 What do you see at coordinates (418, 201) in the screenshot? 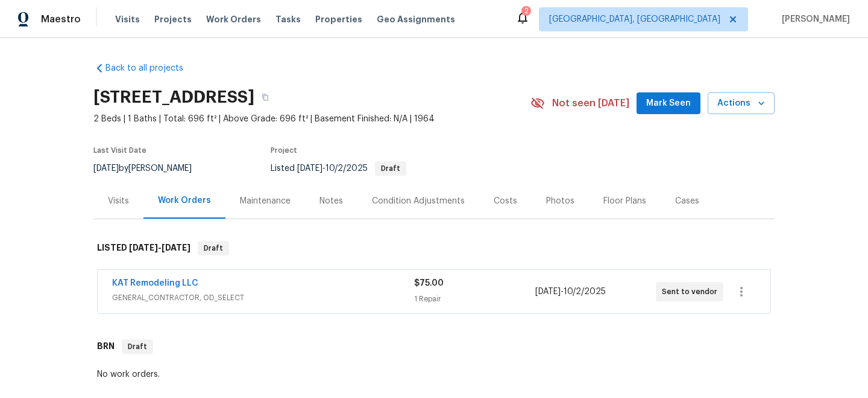
I see `div: Condition Adjustments` at bounding box center [418, 201].